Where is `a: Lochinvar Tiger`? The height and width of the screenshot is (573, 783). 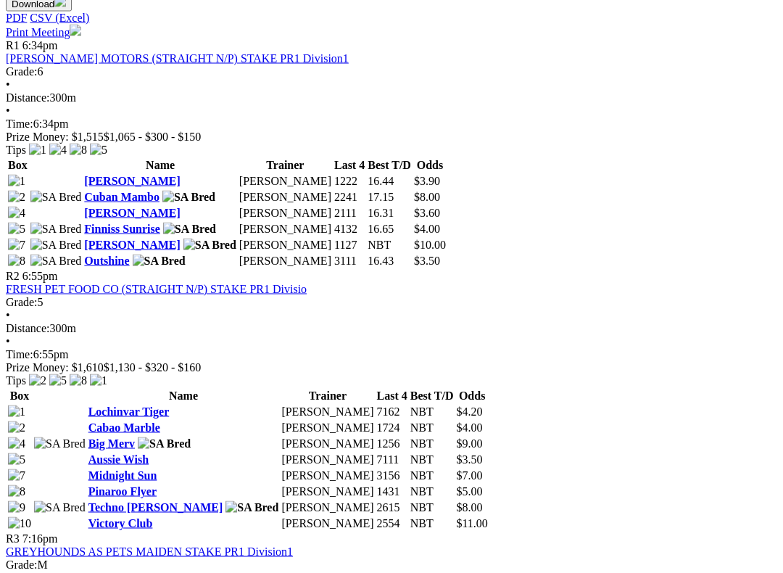
a: Lochinvar Tiger is located at coordinates (129, 411).